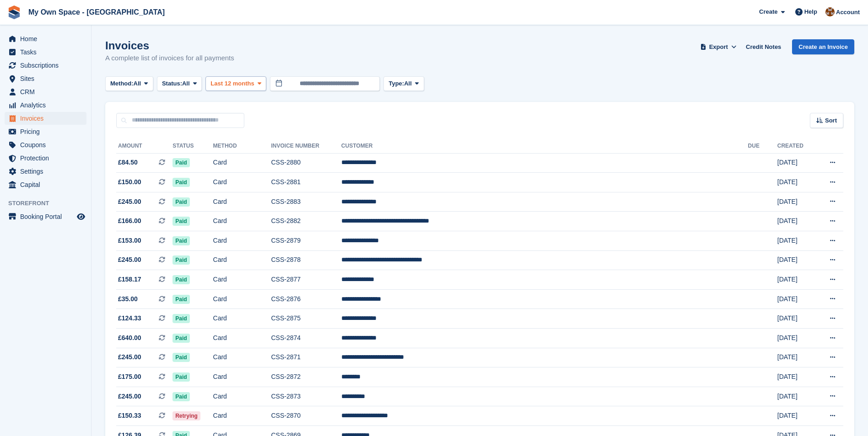  What do you see at coordinates (122, 84) in the screenshot?
I see `span: Method:` at bounding box center [122, 84].